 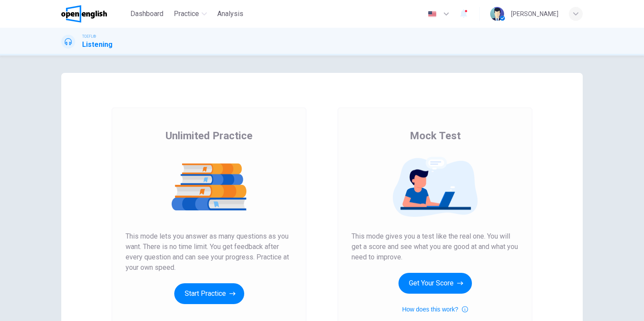 I want to click on a: Analysis, so click(x=230, y=14).